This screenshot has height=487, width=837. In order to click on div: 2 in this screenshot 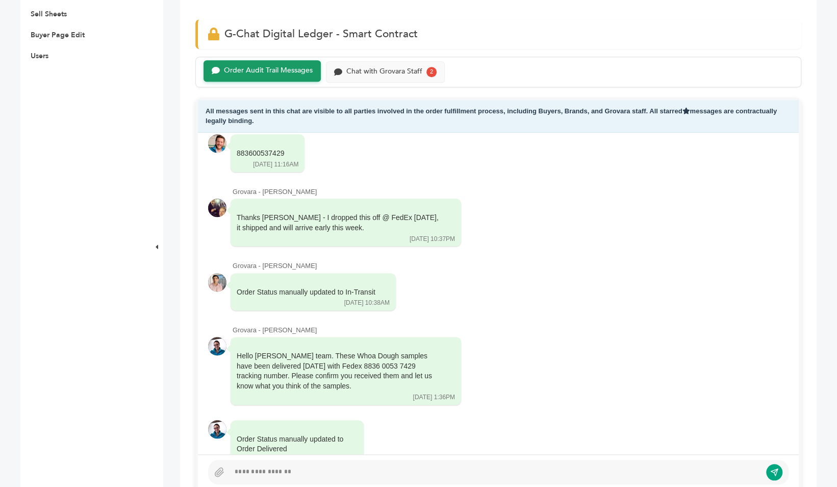, I will do `click(432, 72)`.